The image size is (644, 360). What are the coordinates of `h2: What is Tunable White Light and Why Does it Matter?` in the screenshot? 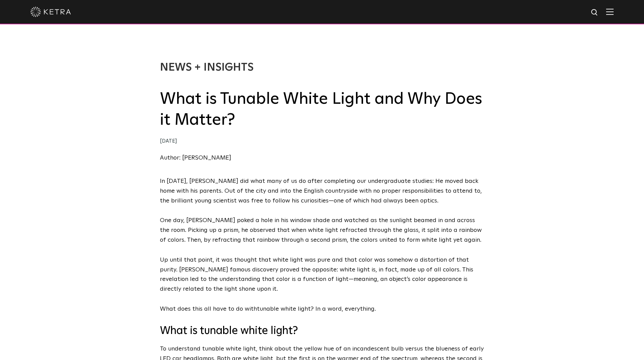 It's located at (322, 109).